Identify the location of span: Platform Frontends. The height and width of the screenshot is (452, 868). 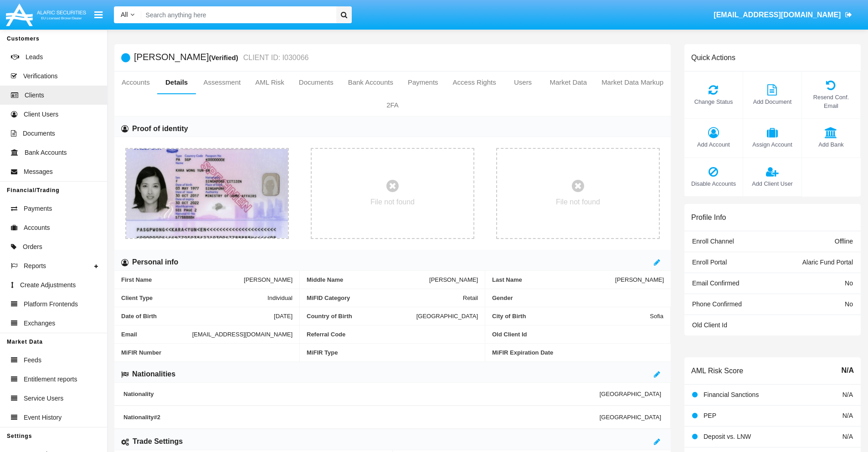
(51, 304).